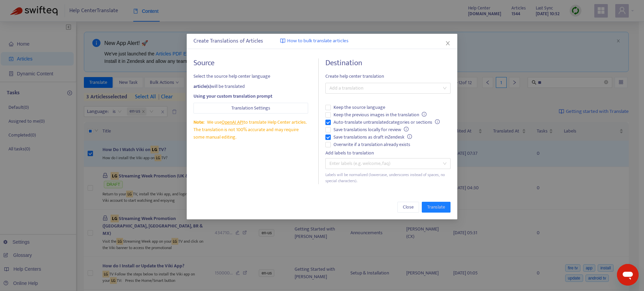  I want to click on span: How to bulk translate articles, so click(317, 41).